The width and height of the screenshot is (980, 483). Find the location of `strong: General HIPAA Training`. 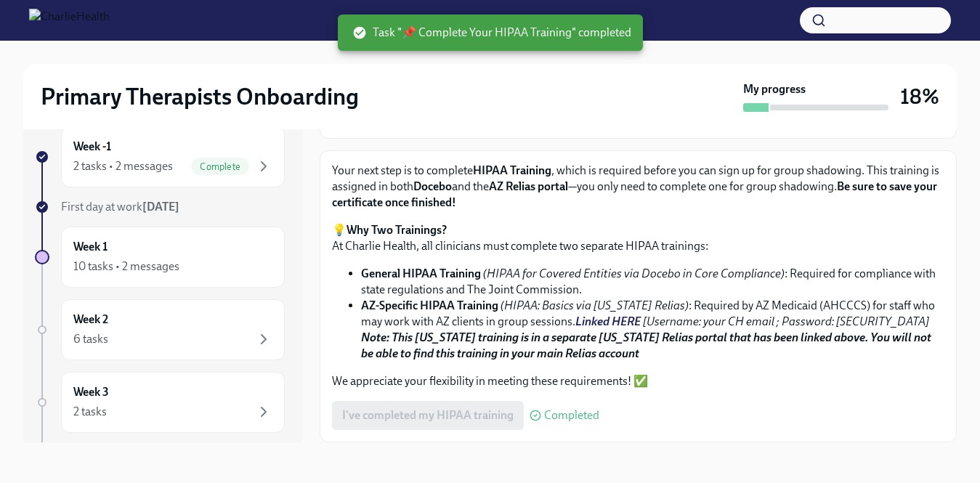

strong: General HIPAA Training is located at coordinates (420, 273).